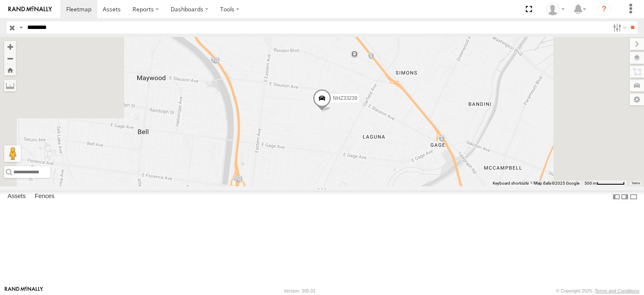 Image resolution: width=644 pixels, height=295 pixels. I want to click on label: Fences, so click(45, 197).